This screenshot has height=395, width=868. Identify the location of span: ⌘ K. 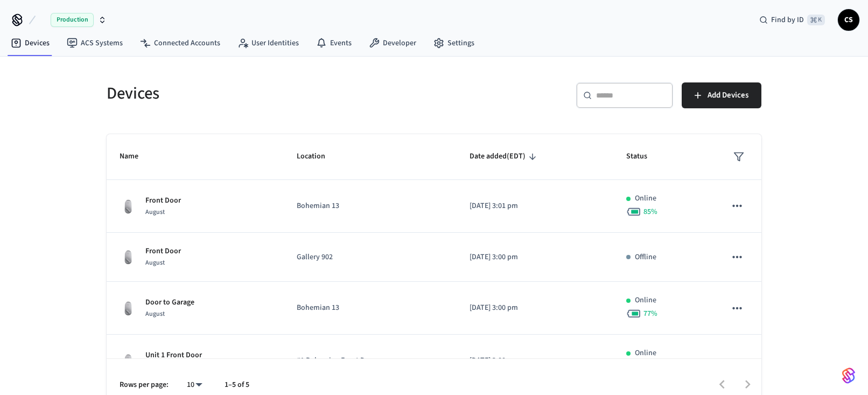
(816, 20).